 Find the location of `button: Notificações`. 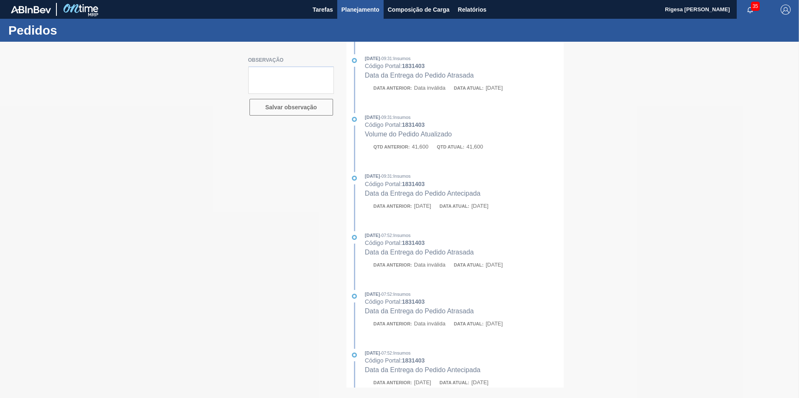

button: Notificações is located at coordinates (750, 10).